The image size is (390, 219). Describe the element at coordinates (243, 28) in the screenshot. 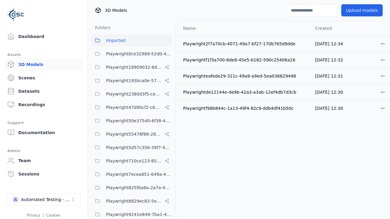

I see `th: Name` at that location.